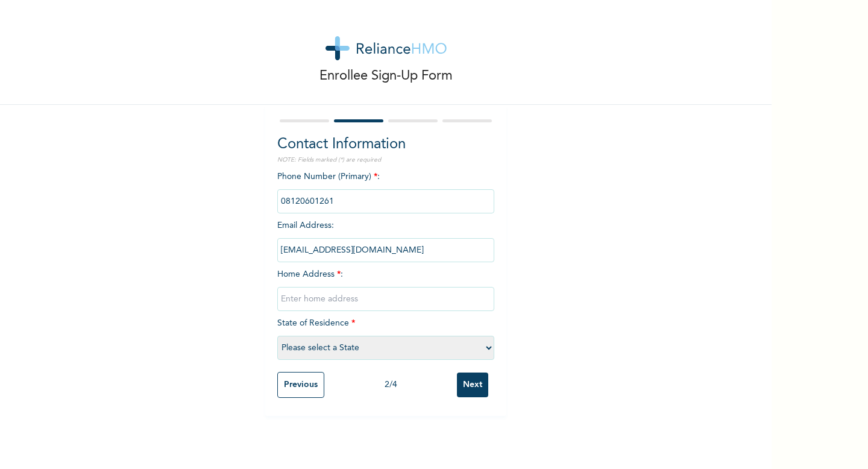 The width and height of the screenshot is (868, 469). What do you see at coordinates (386, 201) in the screenshot?
I see `input: Enter Primary Phone Number` at bounding box center [386, 201].